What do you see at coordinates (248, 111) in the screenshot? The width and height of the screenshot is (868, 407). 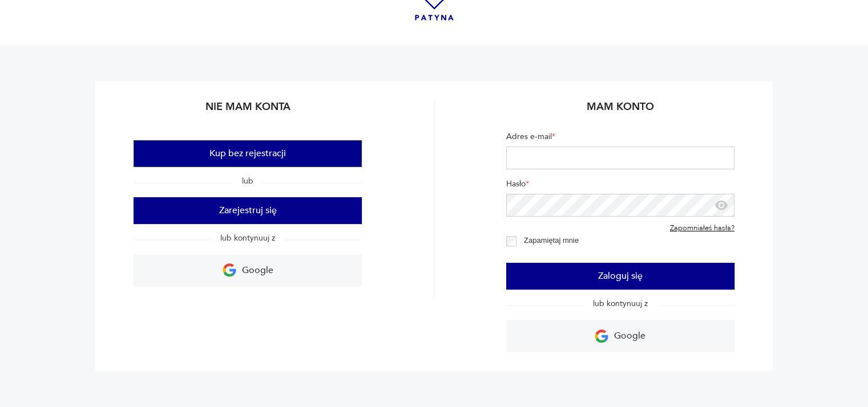 I see `h2: Nie mam konta` at bounding box center [248, 111].